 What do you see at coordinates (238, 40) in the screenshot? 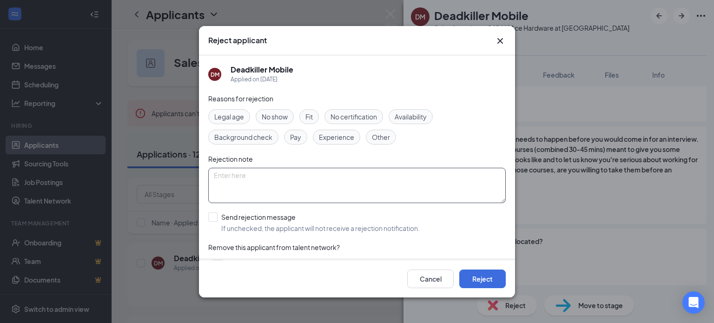
I see `h3: Reject applicant` at bounding box center [238, 40].